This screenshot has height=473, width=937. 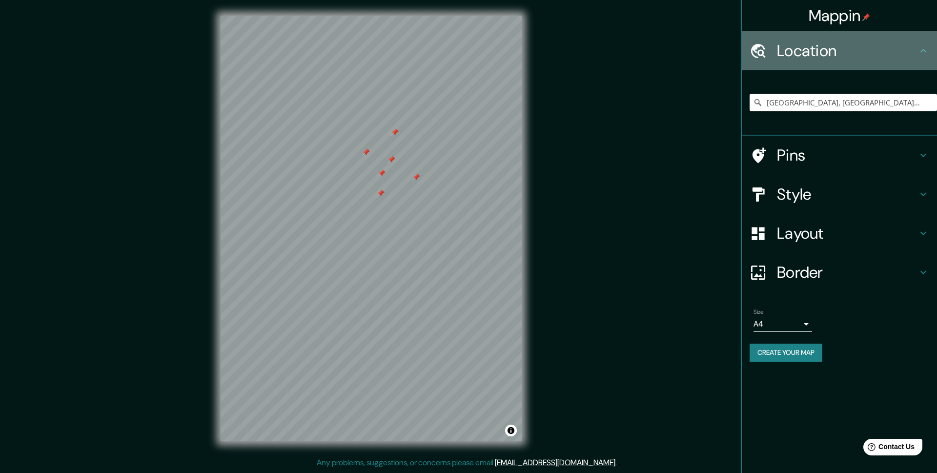 I want to click on input: Pick your city or area, so click(x=843, y=102).